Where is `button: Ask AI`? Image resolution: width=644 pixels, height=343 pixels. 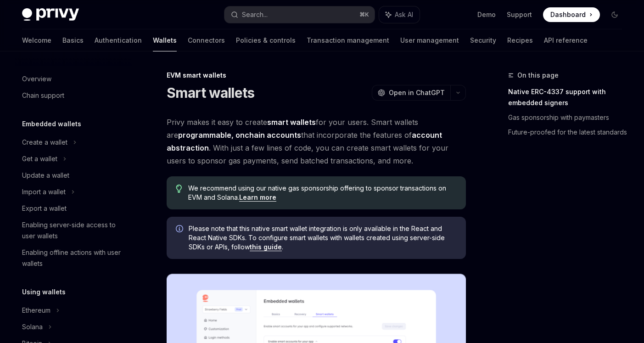 button: Ask AI is located at coordinates (399, 15).